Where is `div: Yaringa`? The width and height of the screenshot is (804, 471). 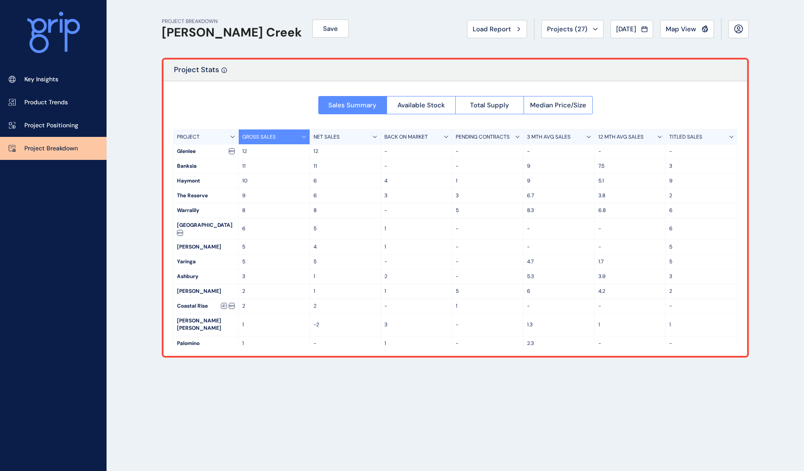
div: Yaringa is located at coordinates (206, 262).